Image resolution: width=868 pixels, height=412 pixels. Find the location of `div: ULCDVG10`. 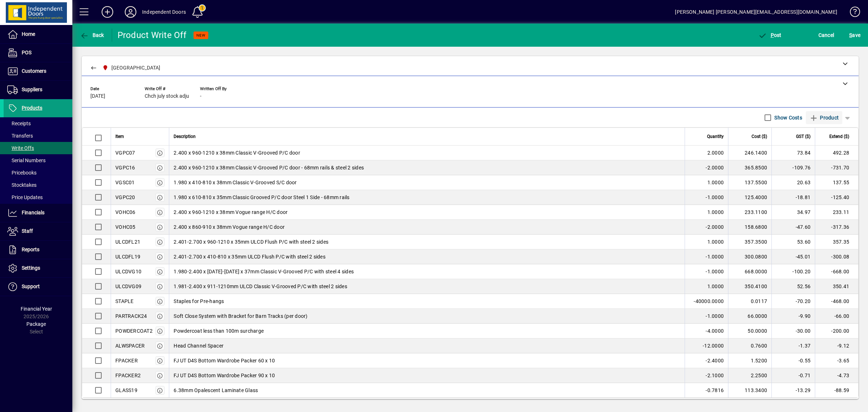

div: ULCDVG10 is located at coordinates (129, 272).